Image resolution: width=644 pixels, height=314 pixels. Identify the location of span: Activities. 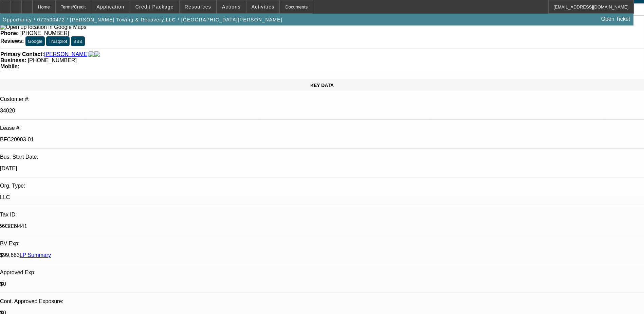
(263, 7).